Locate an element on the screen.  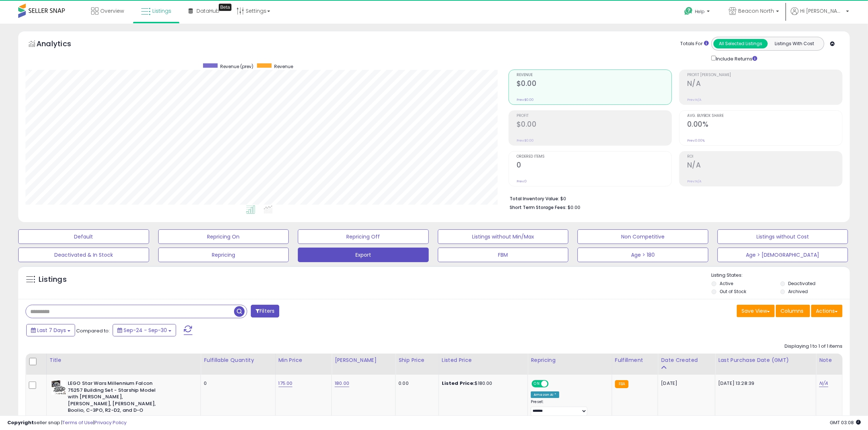
strong: Copyright is located at coordinates (21, 423).